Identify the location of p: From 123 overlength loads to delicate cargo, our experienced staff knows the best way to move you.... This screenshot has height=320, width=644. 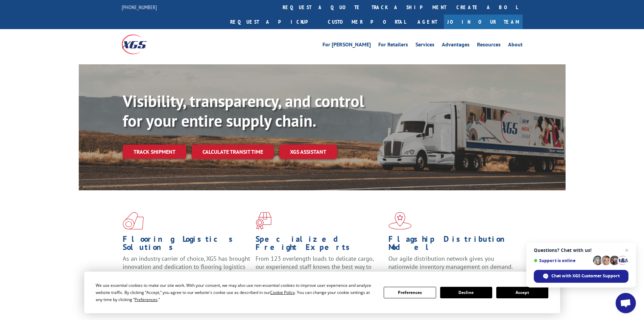
(320, 270).